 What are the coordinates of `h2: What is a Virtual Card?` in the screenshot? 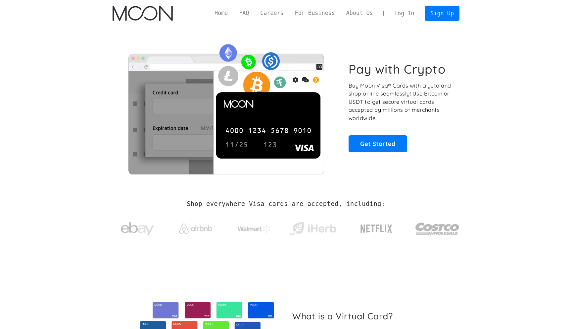 It's located at (373, 316).